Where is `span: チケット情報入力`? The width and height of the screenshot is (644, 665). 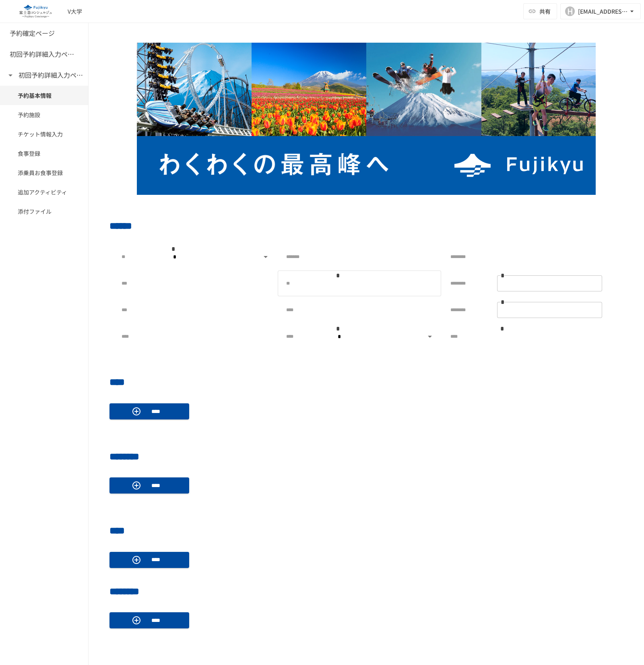 span: チケット情報入力 is located at coordinates (44, 134).